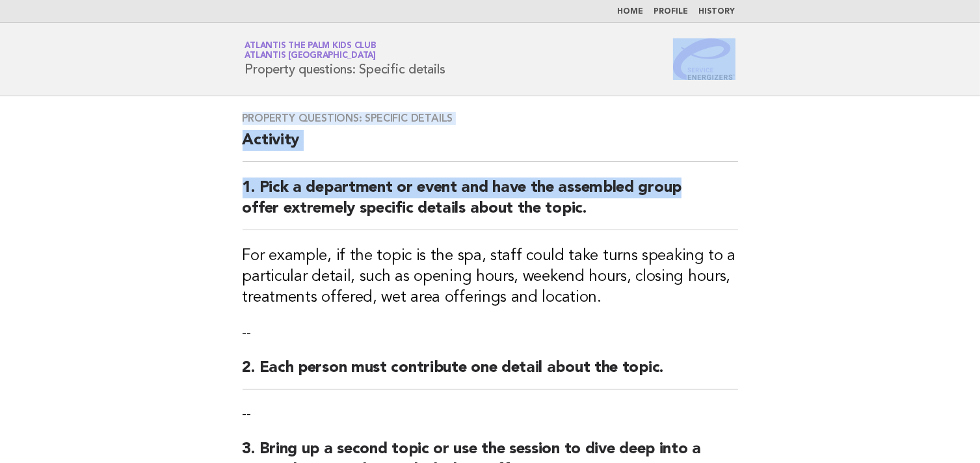  I want to click on h2: 2. Each person must contribute one detail about the topic., so click(490, 373).